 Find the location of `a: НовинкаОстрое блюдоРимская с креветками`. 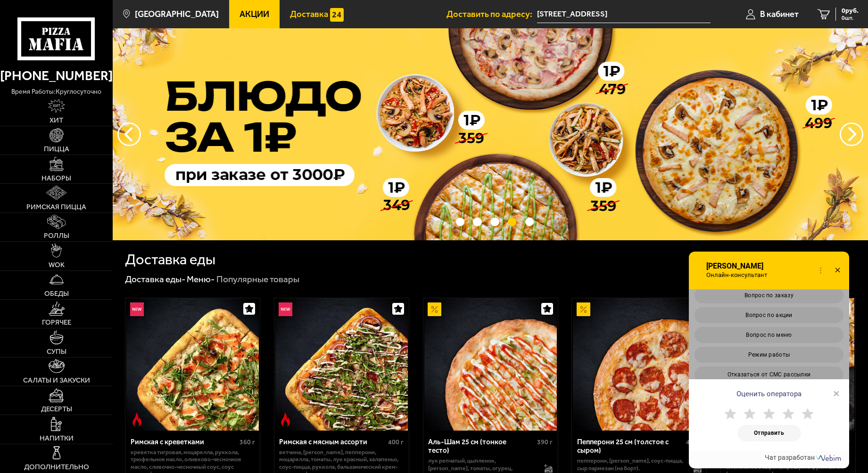

a: НовинкаОстрое блюдоРимская с креветками is located at coordinates (193, 365).